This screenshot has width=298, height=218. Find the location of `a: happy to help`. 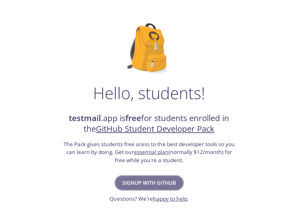

a: happy to help is located at coordinates (170, 199).